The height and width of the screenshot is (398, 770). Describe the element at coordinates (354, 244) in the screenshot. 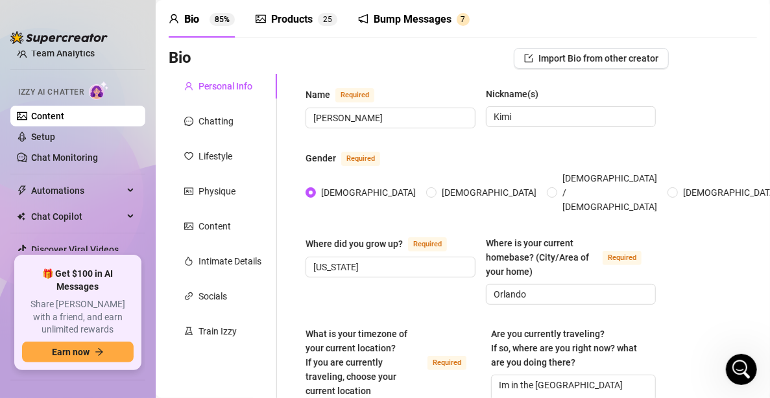

I see `div: Where did you grow up?` at that location.